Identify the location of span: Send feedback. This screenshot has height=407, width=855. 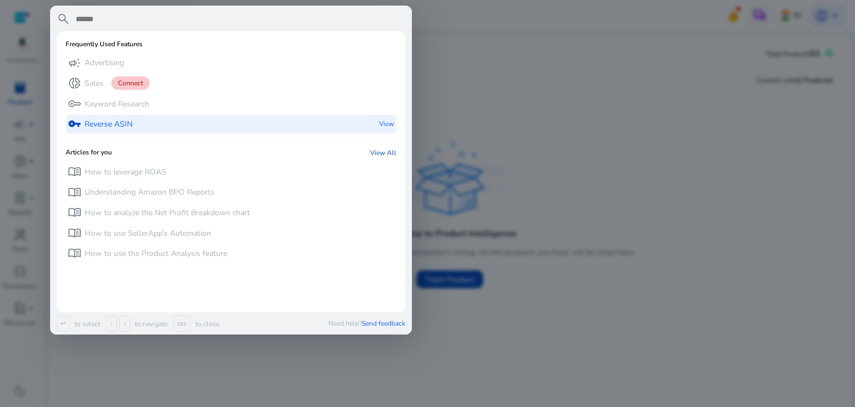
(384, 323).